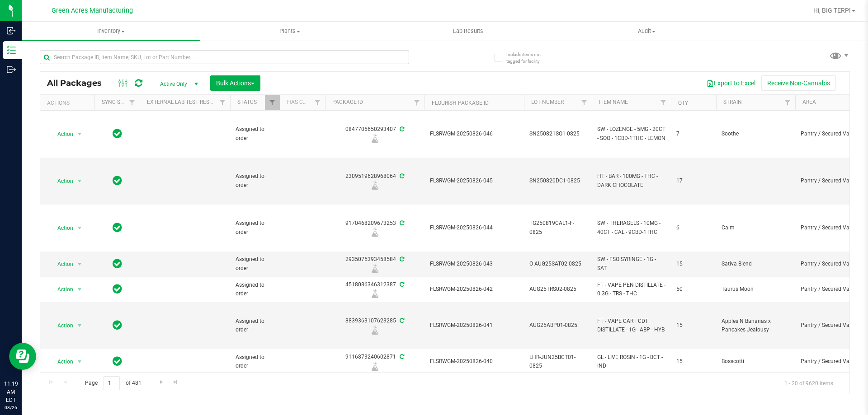  Describe the element at coordinates (809, 383) in the screenshot. I see `span: 1 - 20 of 9620 items` at that location.